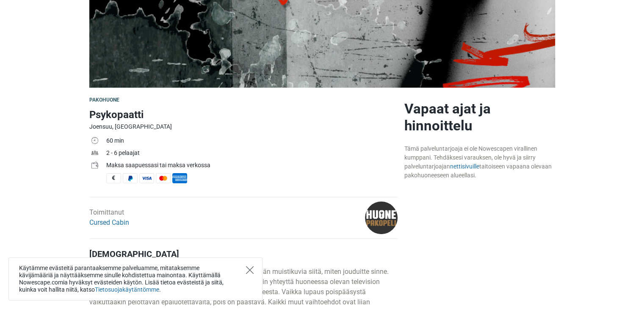 The width and height of the screenshot is (644, 309). Describe the element at coordinates (244, 115) in the screenshot. I see `h1: Psykopaatti` at that location.